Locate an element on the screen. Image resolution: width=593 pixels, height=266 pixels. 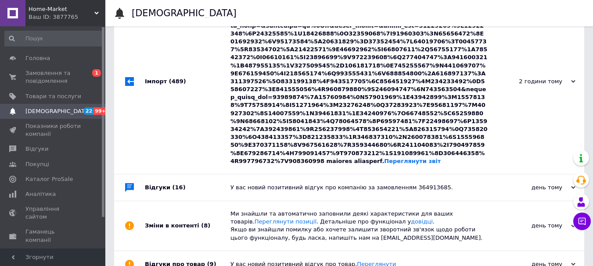
span: Відгуки is located at coordinates (37, 149).